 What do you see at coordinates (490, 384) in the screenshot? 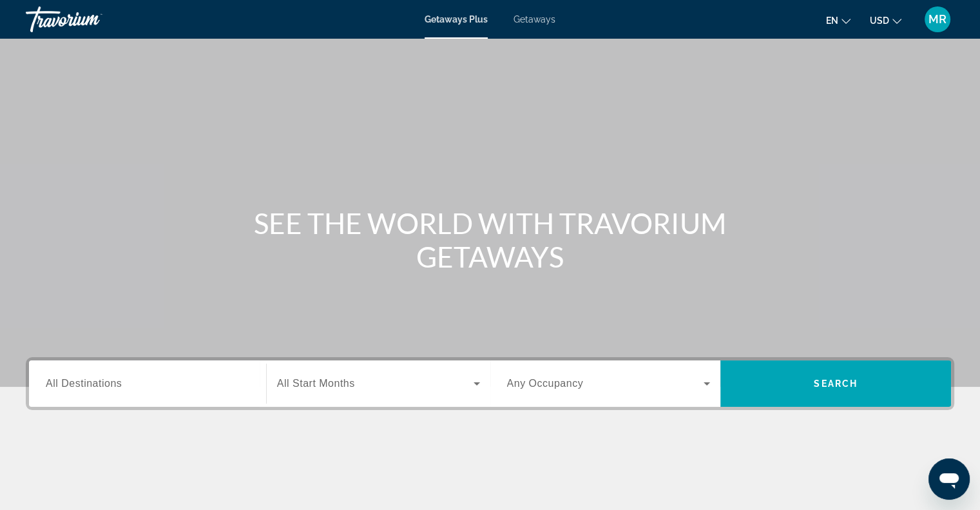
I see `div: Search widget` at bounding box center [490, 384].